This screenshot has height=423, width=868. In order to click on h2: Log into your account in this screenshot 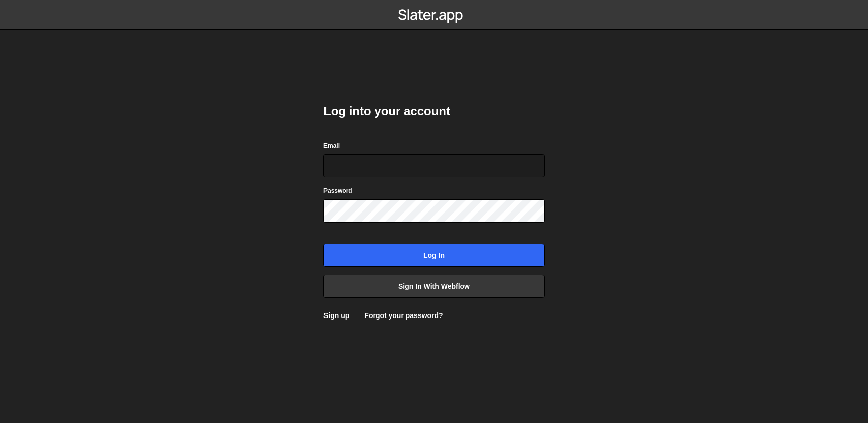, I will do `click(434, 111)`.